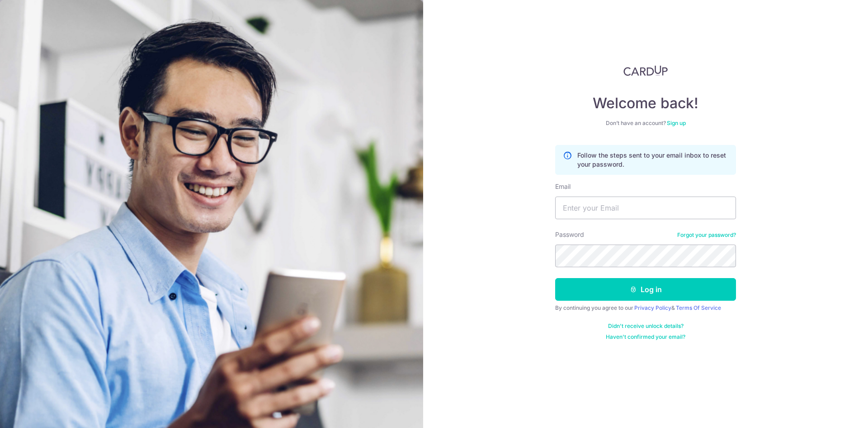  What do you see at coordinates (698, 308) in the screenshot?
I see `a: Terms Of Service` at bounding box center [698, 308].